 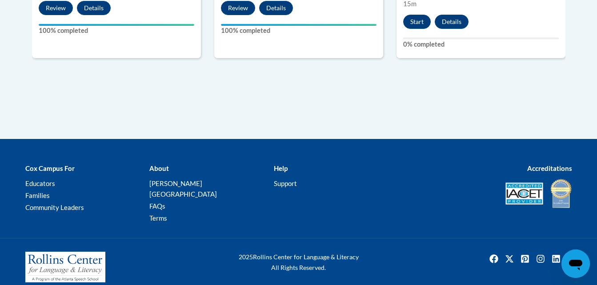 I want to click on a: Terms, so click(x=158, y=218).